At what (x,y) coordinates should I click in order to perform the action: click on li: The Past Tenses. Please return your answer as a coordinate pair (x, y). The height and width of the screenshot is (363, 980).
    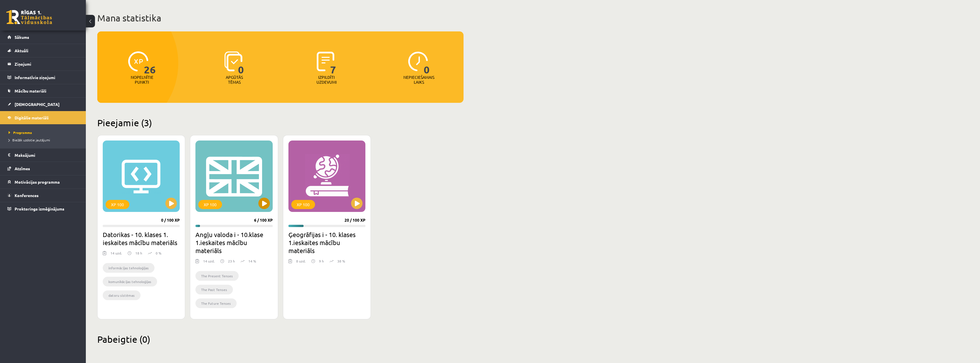
    Looking at the image, I should click on (214, 290).